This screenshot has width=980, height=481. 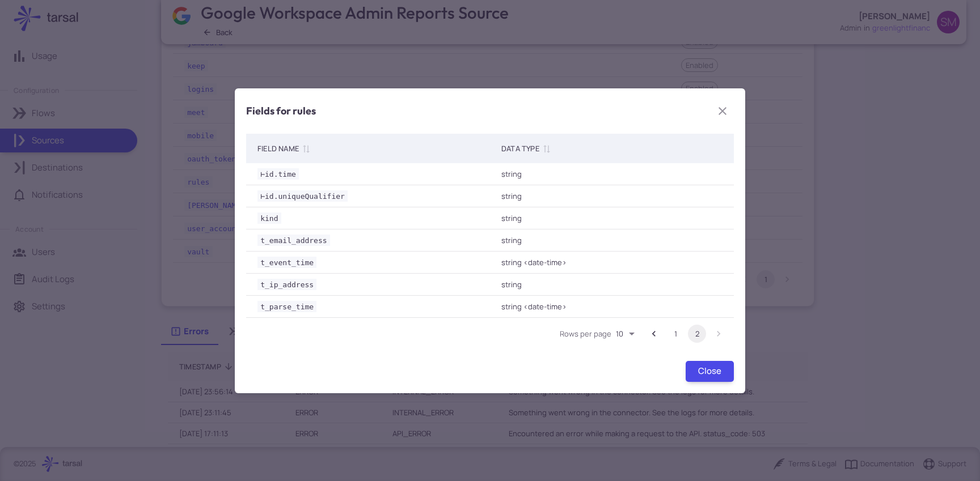 I want to click on button: Go to page 1, so click(x=675, y=334).